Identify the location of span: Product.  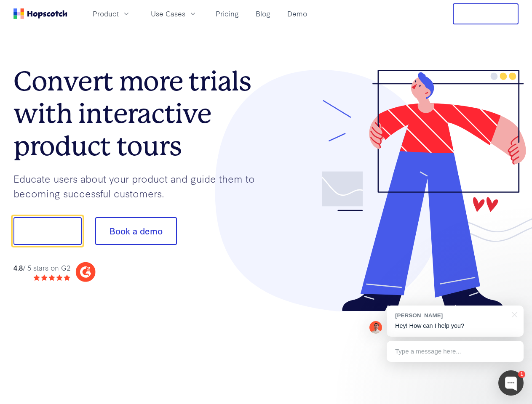
(106, 14).